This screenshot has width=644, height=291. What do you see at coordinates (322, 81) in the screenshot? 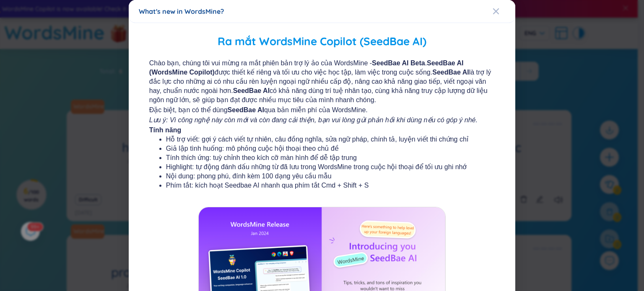
I see `span: Chào bạn, chúng tôi vui mừng ra mắt phiên bản trợ lý ảo của WordsMine - . được thiết kế riêng và ...` at bounding box center [322, 81].